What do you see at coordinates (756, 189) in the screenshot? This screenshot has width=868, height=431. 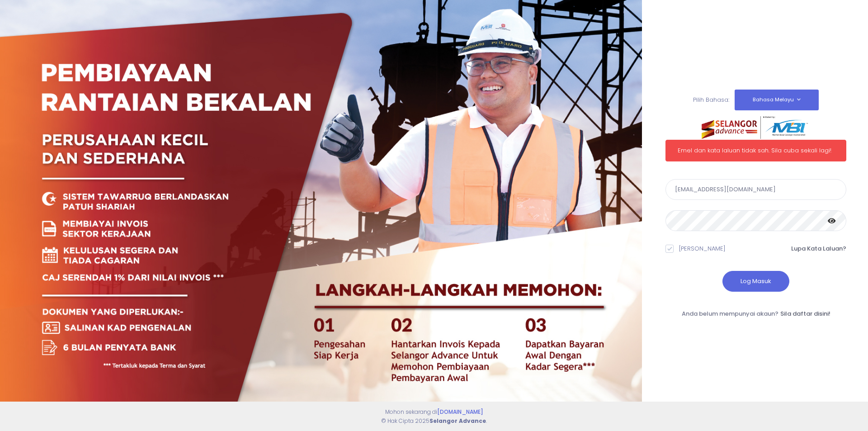 I see `input: E-Mail Address` at bounding box center [756, 189].